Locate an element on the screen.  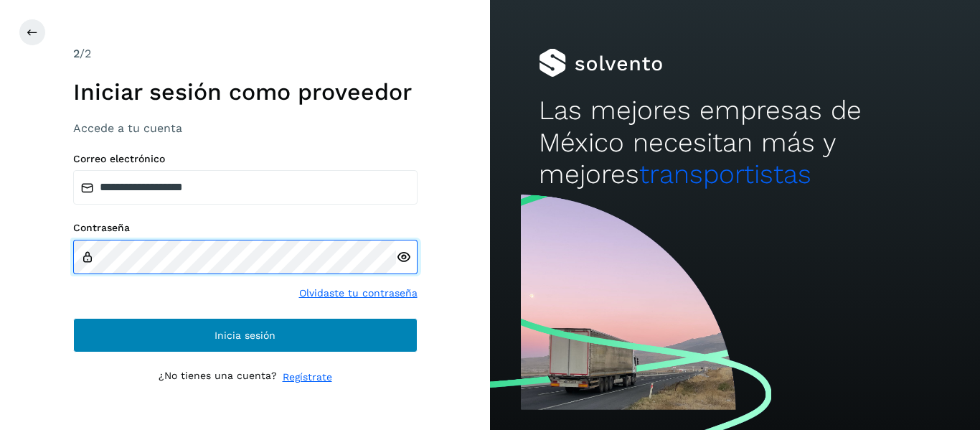
label: Correo electrónico is located at coordinates (245, 159).